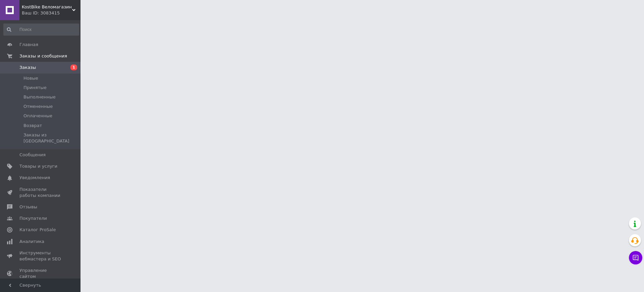  I want to click on span: Выполненные, so click(40, 97).